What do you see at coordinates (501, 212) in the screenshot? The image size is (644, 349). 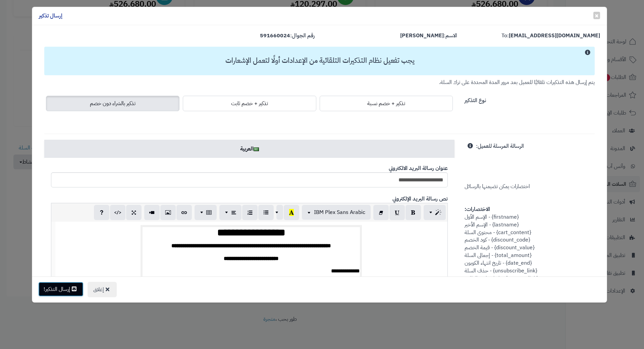 I see `span: اختصارات يمكن تضيمنها بالرسائل {firstname} - الإسم الأول {lastname} - الإسم الأخير {cart_content}...` at bounding box center [501, 212].